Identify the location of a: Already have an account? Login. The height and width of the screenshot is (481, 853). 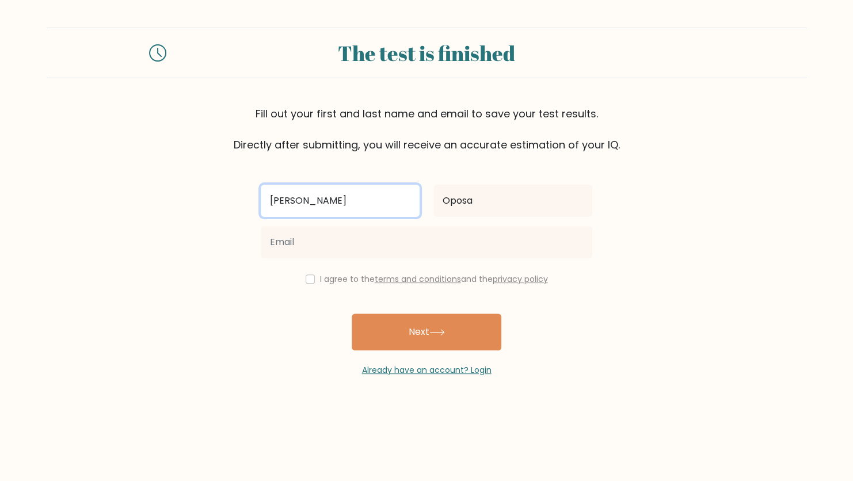
(427, 370).